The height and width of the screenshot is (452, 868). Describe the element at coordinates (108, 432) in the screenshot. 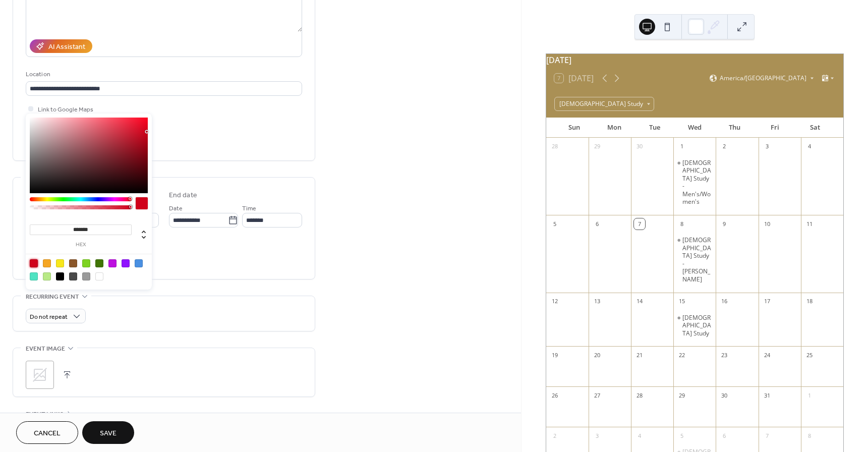

I see `button: Save` at that location.